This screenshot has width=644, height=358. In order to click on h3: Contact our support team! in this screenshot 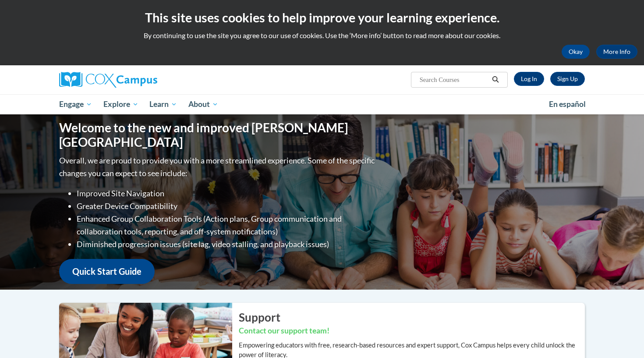, I will do `click(412, 331)`.